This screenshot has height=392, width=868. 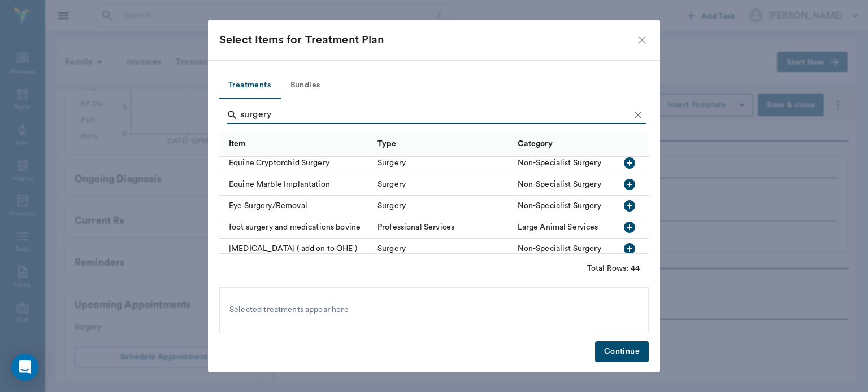 I want to click on div: Open Intercom Messenger, so click(x=25, y=368).